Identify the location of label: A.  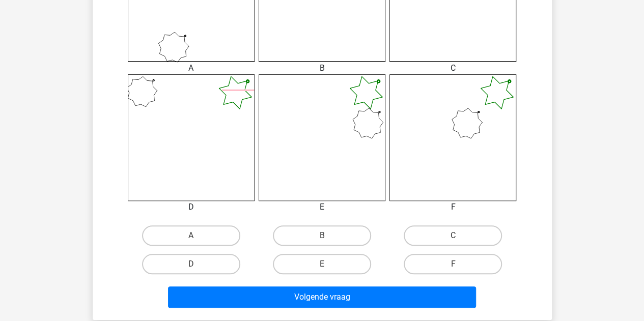
(191, 236).